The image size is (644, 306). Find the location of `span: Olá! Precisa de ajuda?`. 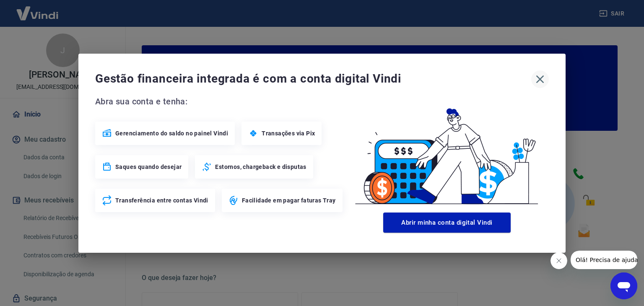

span: Olá! Precisa de ajuda? is located at coordinates (38, 9).